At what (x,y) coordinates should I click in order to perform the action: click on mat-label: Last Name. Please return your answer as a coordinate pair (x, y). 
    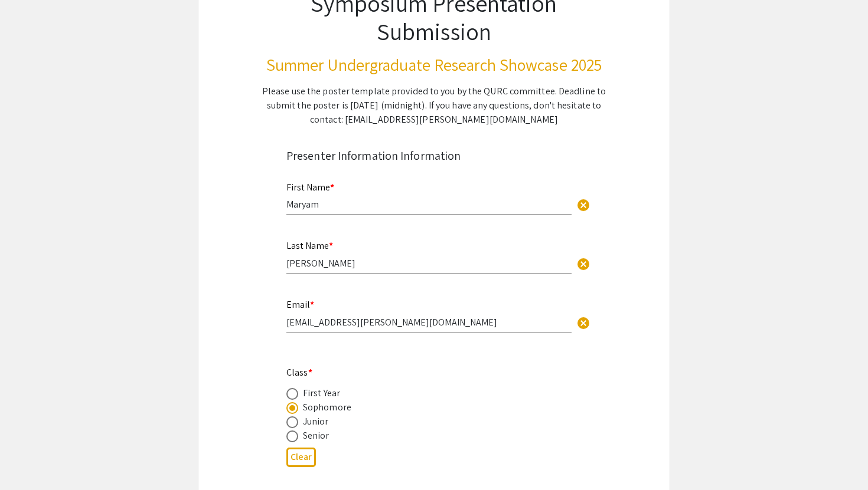
    Looking at the image, I should click on (309, 245).